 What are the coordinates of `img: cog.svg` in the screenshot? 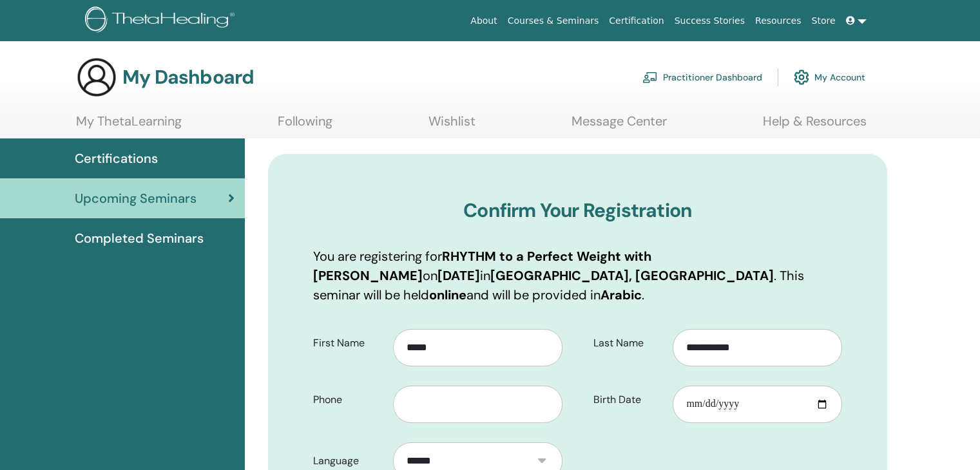 It's located at (802, 77).